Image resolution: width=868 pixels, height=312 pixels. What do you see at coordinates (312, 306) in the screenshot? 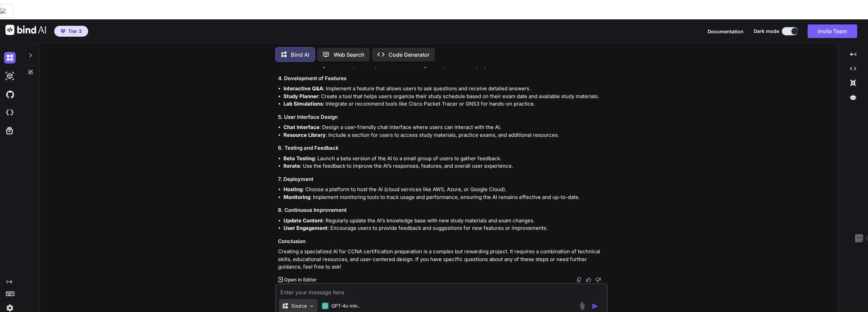
I see `img: Pick Models` at bounding box center [312, 306].